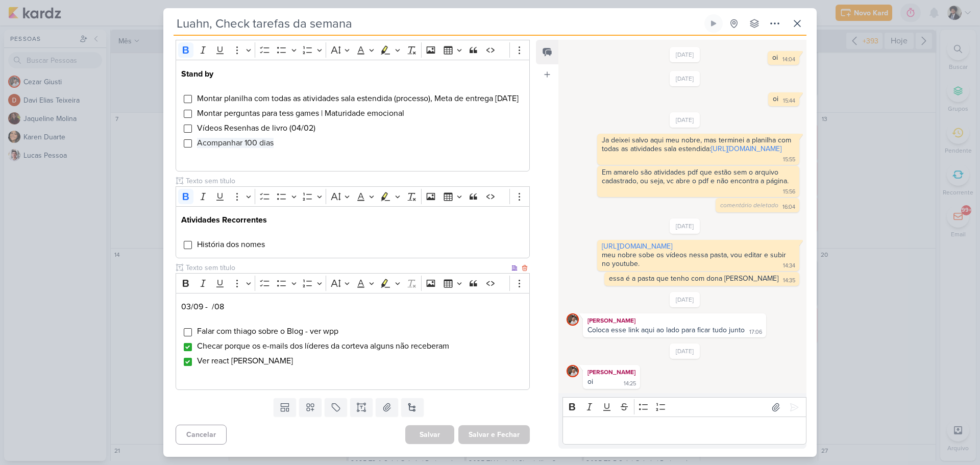 This screenshot has height=465, width=980. I want to click on p: 03/09 - /08, so click(353, 307).